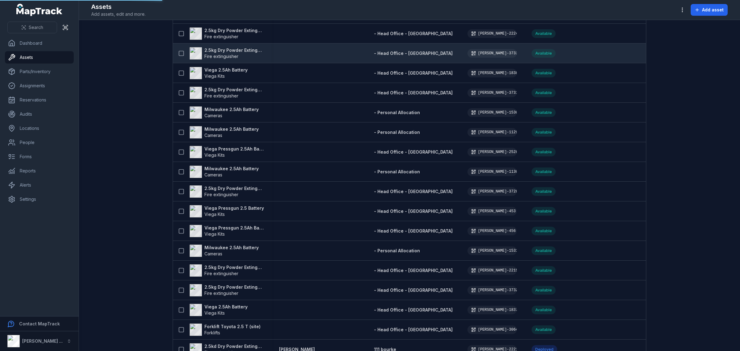 The image size is (740, 351). Describe the element at coordinates (39, 323) in the screenshot. I see `strong: Contact MapTrack` at that location.